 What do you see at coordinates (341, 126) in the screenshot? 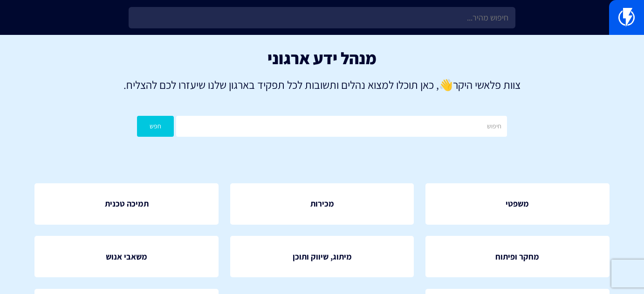
I see `input: חיפוש` at bounding box center [341, 126].